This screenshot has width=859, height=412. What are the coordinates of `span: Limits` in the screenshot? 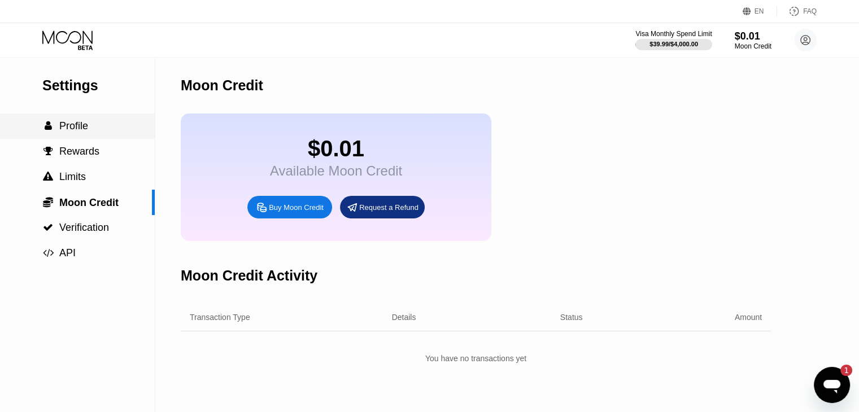 It's located at (72, 177).